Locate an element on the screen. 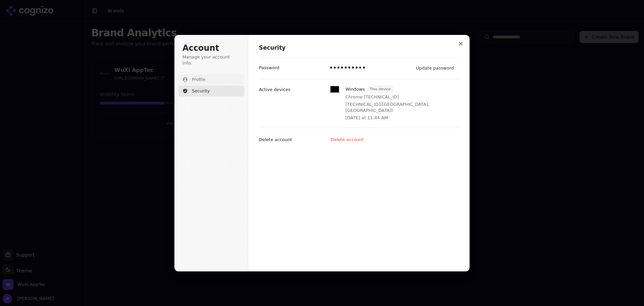 The image size is (644, 306). p: Password is located at coordinates (269, 68).